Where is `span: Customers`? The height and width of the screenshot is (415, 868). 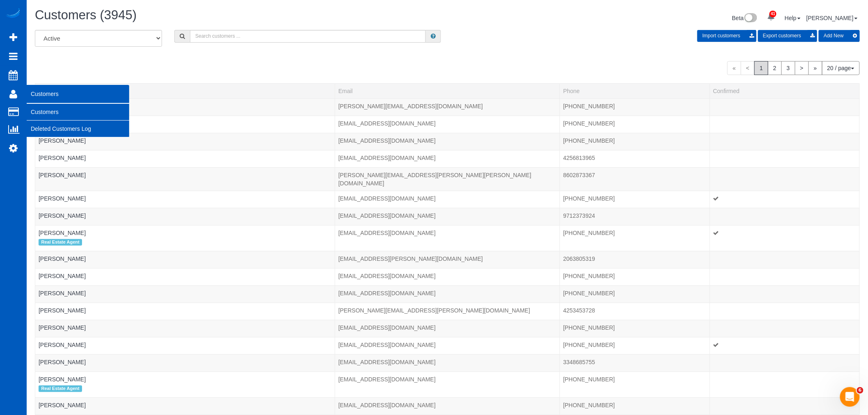
span: Customers is located at coordinates (78, 94).